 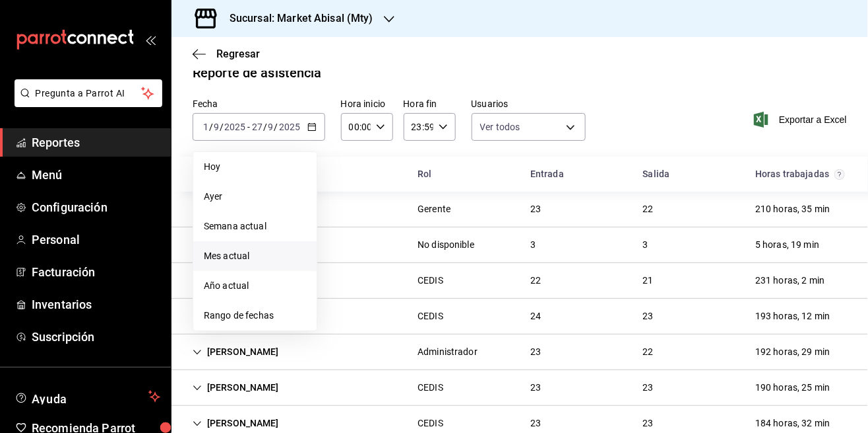 What do you see at coordinates (254, 315) in the screenshot?
I see `span: Rango de fechas` at bounding box center [254, 315].